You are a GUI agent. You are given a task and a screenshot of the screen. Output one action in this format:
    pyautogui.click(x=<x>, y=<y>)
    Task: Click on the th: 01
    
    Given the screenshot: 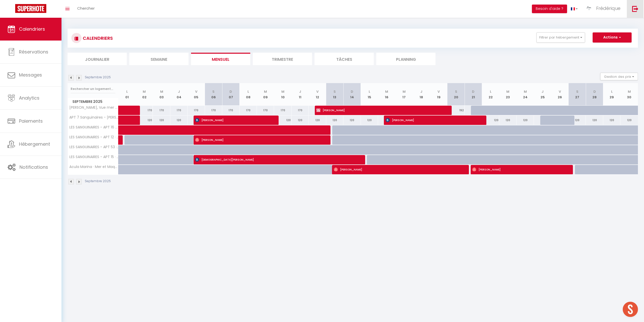 What is the action you would take?
    pyautogui.click(x=127, y=94)
    